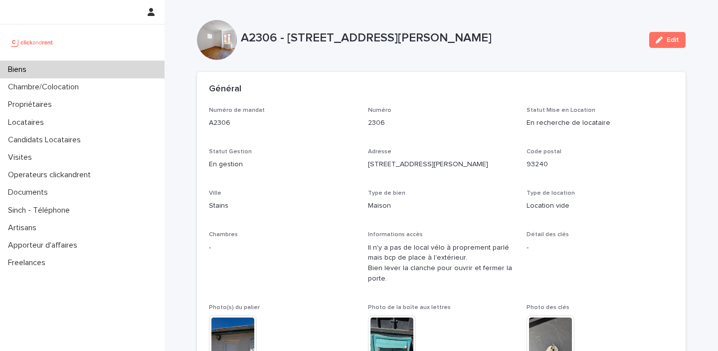 The height and width of the screenshot is (351, 718). Describe the element at coordinates (600, 205) in the screenshot. I see `p: Location vide` at that location.